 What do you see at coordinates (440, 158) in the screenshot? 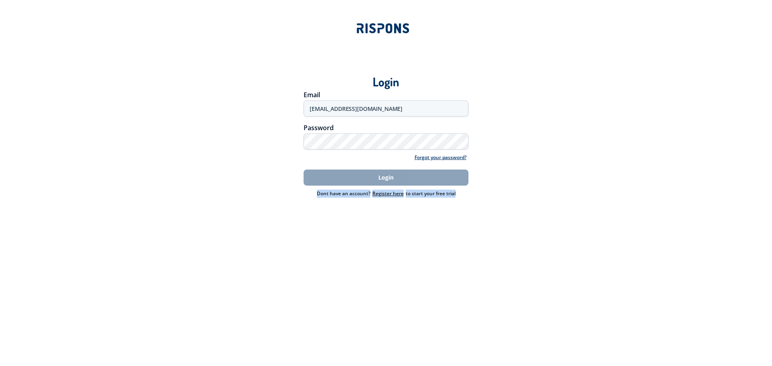
I see `a: Forgot your password?` at bounding box center [440, 158].